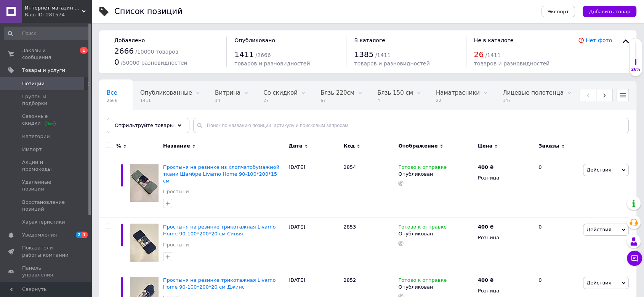  What do you see at coordinates (411, 126) in the screenshot?
I see `input: Поиск по названию позиции, артикулу и поисковым запросам` at bounding box center [411, 126].